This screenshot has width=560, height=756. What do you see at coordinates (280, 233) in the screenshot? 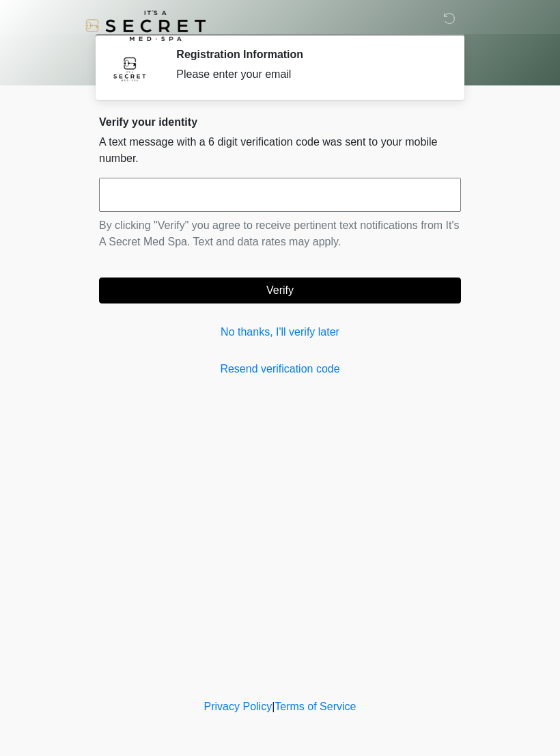
I see `p: By clicking "Verify" you agree to receive pertinent text notifications from It's A Secret Med Spa...` at bounding box center [280, 233].